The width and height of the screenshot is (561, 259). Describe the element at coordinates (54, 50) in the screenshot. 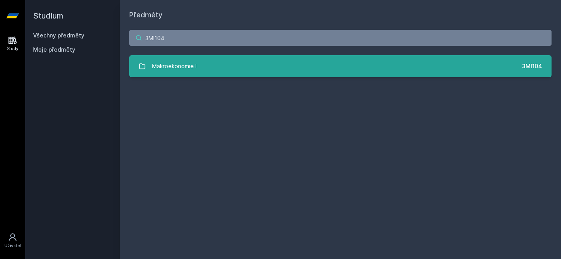

I see `span: Moje předměty` at that location.